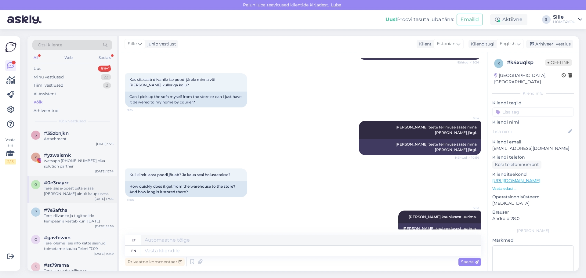 The image size is (586, 278). I want to click on div: Tiimi vestlused, so click(48, 85).